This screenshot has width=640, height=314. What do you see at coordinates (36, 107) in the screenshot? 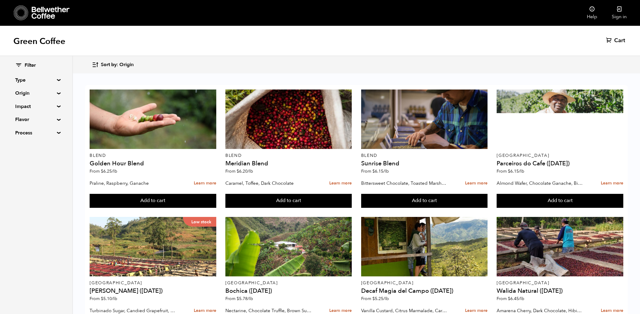
I see `summary: Impact` at bounding box center [36, 107].